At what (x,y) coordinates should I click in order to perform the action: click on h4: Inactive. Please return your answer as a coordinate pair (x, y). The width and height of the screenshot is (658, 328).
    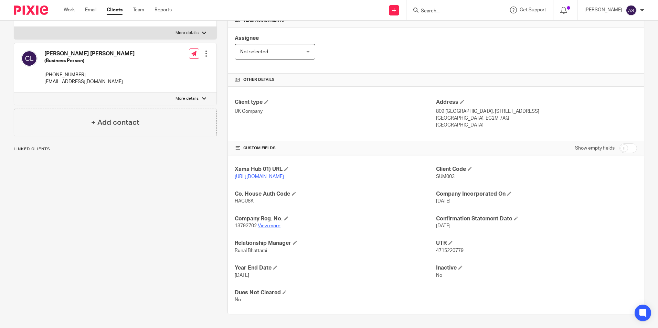
    Looking at the image, I should click on (536, 268).